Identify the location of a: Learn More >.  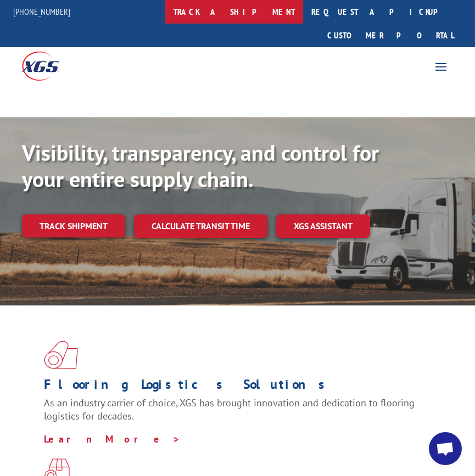
(112, 439).